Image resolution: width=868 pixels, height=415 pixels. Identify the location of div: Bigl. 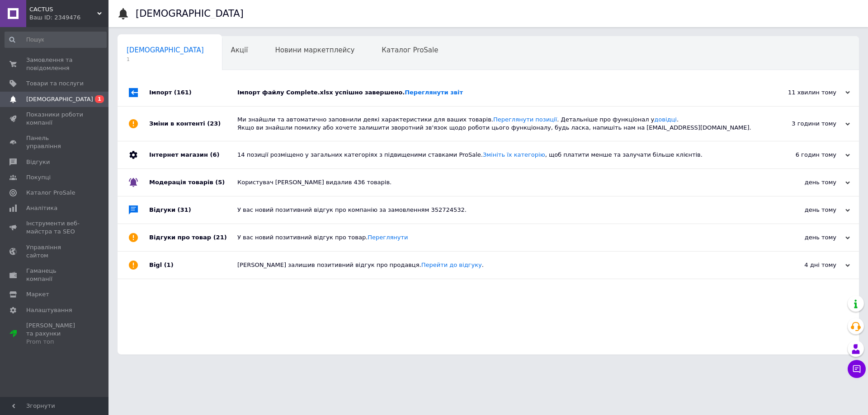
(193, 265).